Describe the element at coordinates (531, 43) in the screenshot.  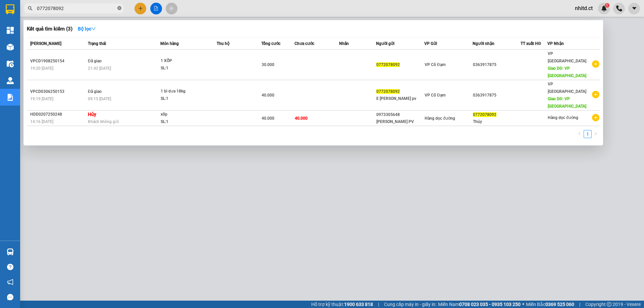
I see `span: TT xuất HĐ` at that location.